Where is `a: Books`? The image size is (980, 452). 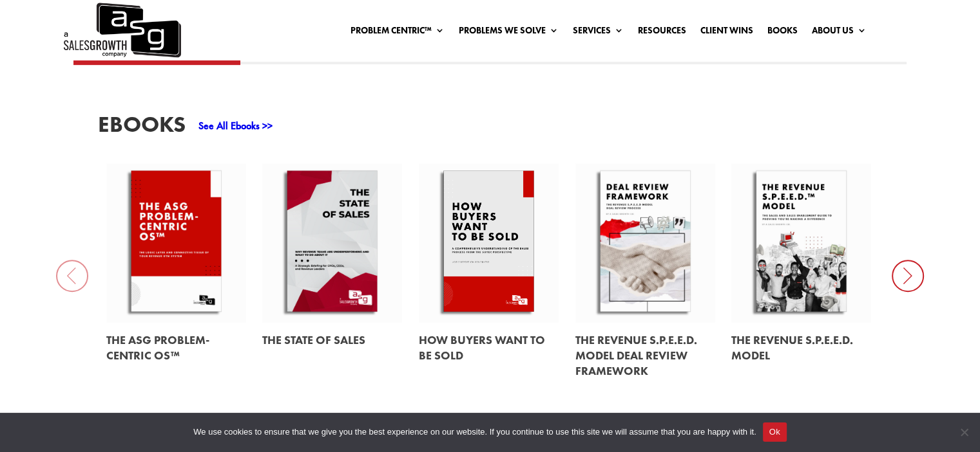 a: Books is located at coordinates (781, 33).